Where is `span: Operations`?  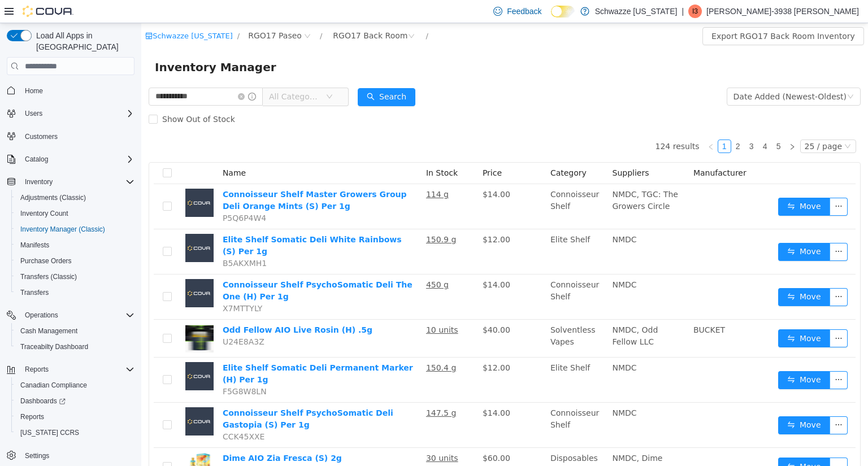 span: Operations is located at coordinates (78, 316).